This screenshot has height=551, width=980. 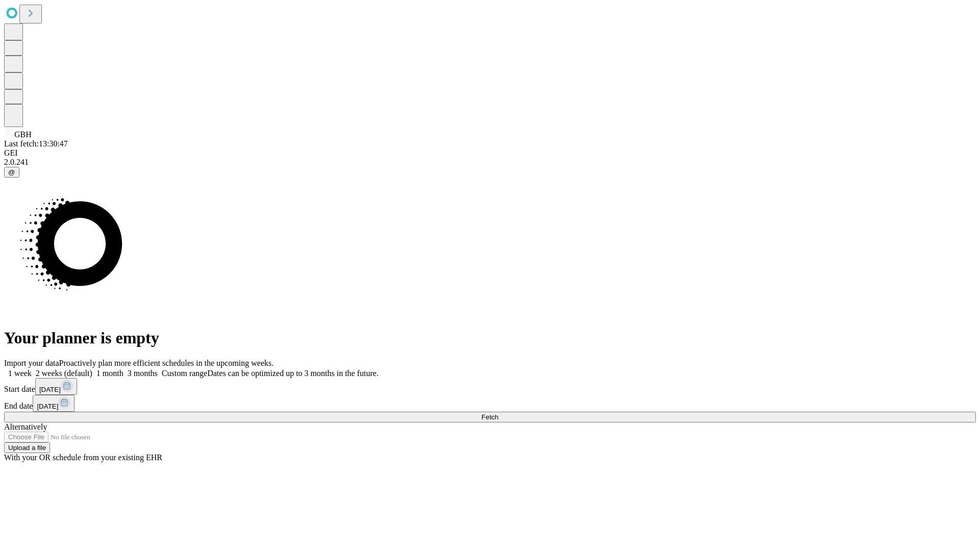 I want to click on div: Start date, so click(x=490, y=386).